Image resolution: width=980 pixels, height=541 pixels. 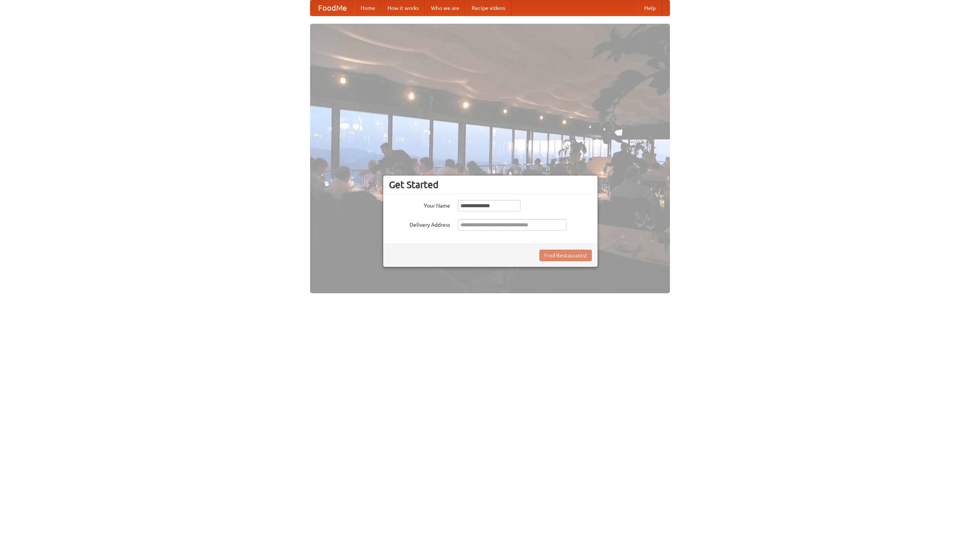 I want to click on a: FoodMe, so click(x=332, y=8).